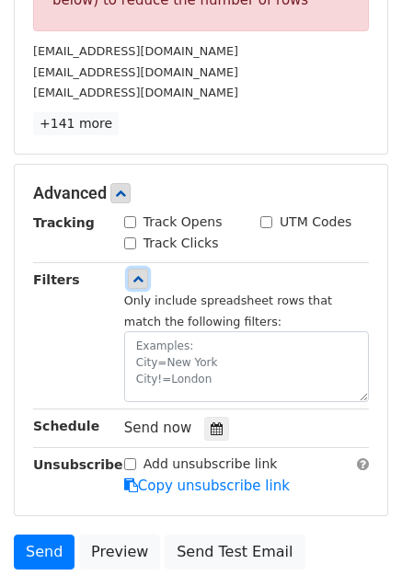 The height and width of the screenshot is (587, 402). Describe the element at coordinates (158, 428) in the screenshot. I see `span: Send now` at that location.